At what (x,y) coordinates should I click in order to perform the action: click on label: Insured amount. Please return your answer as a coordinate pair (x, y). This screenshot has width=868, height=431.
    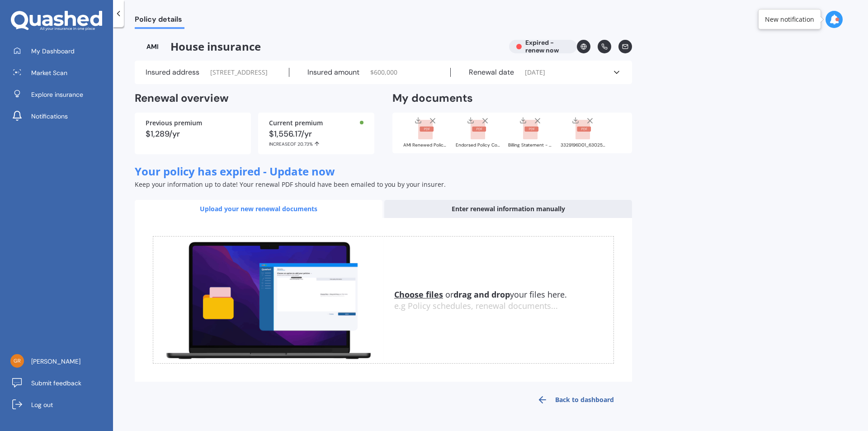
    Looking at the image, I should click on (333, 72).